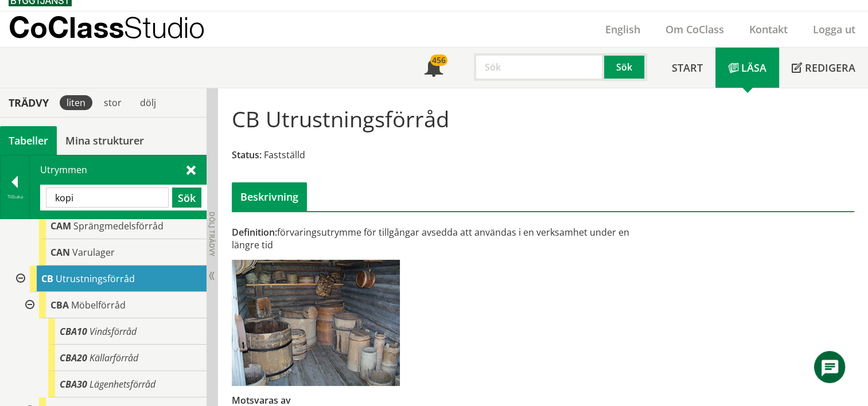  What do you see at coordinates (119, 29) in the screenshot?
I see `a: CoClassStudio` at bounding box center [119, 29].